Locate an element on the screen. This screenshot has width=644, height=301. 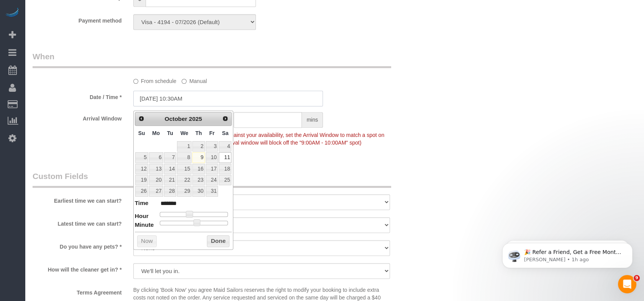
label: Do you have any pets? * is located at coordinates (77, 245).